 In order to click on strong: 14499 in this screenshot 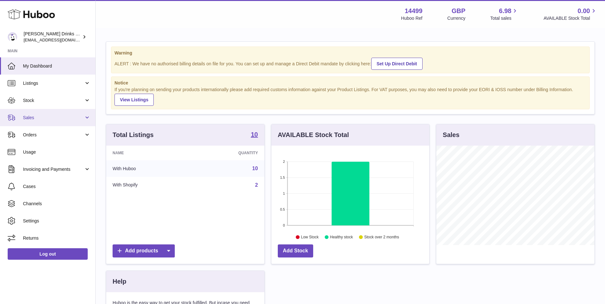, I will do `click(414, 11)`.